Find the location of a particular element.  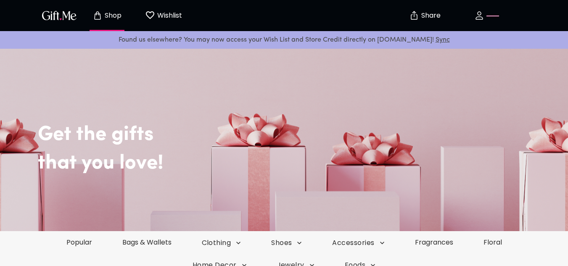

img: GiftMe Logo is located at coordinates (59, 15).